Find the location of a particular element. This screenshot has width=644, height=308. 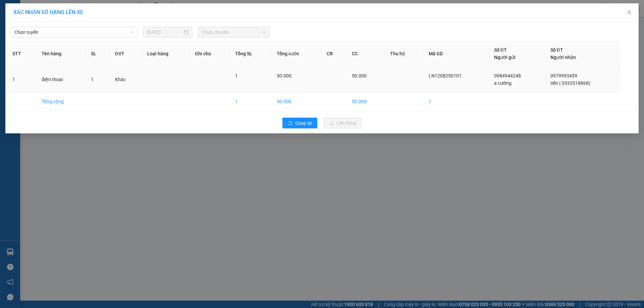

span: Người nhận is located at coordinates (564, 57).